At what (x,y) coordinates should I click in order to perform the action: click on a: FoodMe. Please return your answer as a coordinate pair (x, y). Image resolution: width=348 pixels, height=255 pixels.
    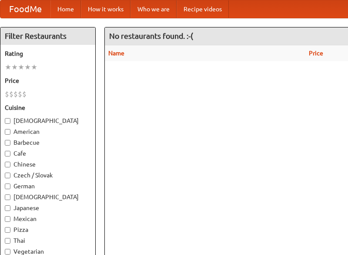
    Looking at the image, I should click on (25, 9).